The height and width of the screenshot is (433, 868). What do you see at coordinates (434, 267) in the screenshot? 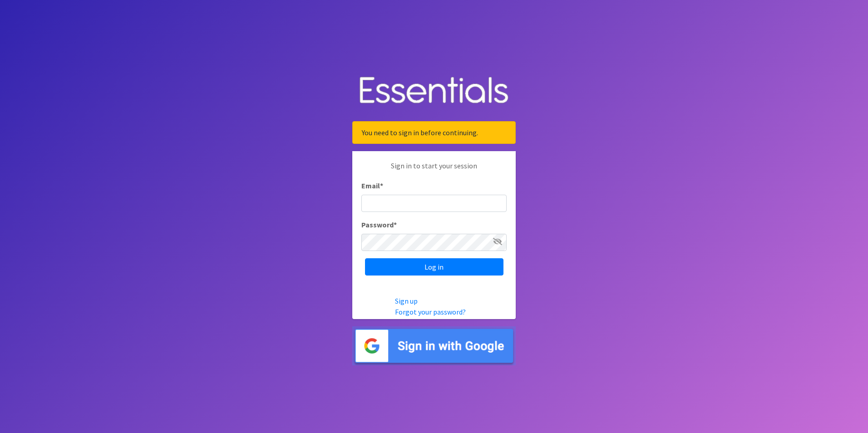
I see `input: Log in` at bounding box center [434, 267].